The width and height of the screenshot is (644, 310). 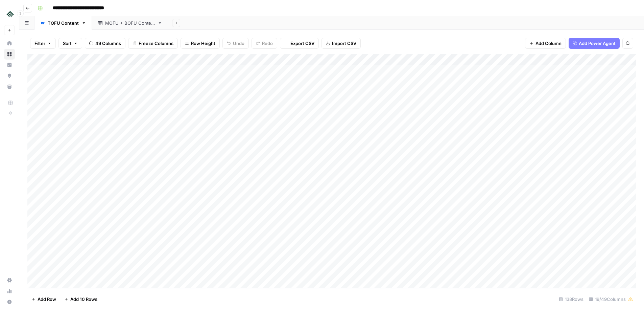 What do you see at coordinates (9, 302) in the screenshot?
I see `button: Help + Support` at bounding box center [9, 302].